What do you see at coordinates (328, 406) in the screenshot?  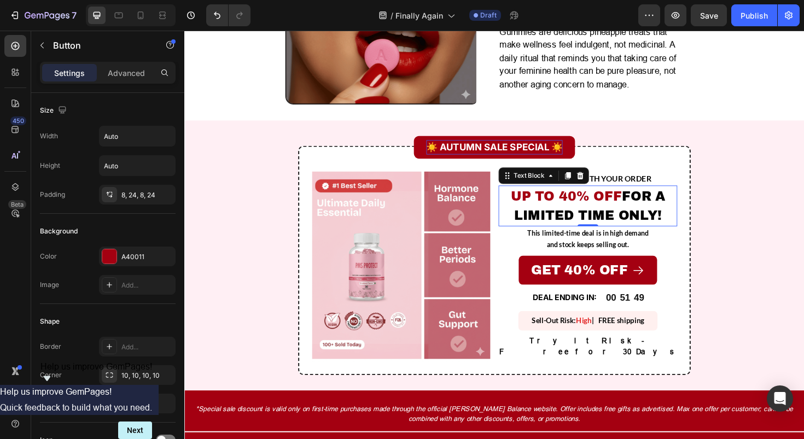 I see `p: *Special sale discount is valid only on first-time purchases made through the official [PERSON_NA...` at bounding box center [328, 406].